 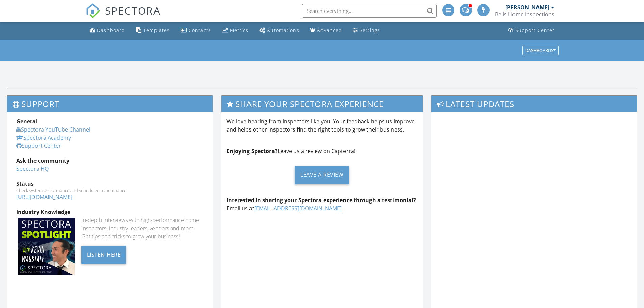 I want to click on strong: Interested in sharing your Spectora experience through a testimonial?, so click(x=321, y=200).